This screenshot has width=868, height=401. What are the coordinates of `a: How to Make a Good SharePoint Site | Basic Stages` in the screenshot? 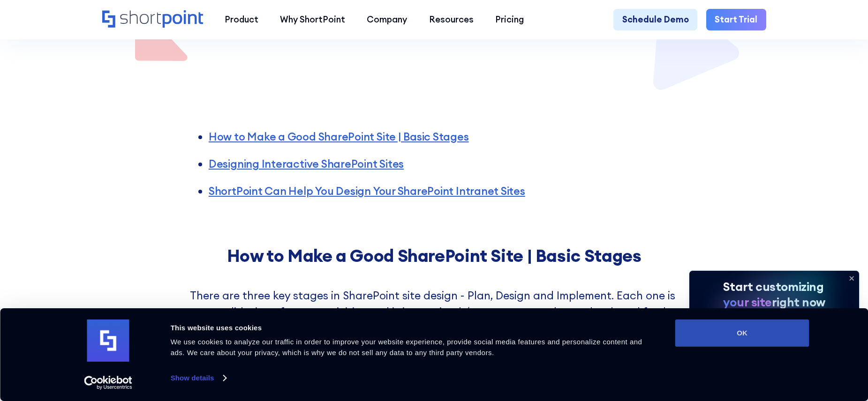 It's located at (339, 137).